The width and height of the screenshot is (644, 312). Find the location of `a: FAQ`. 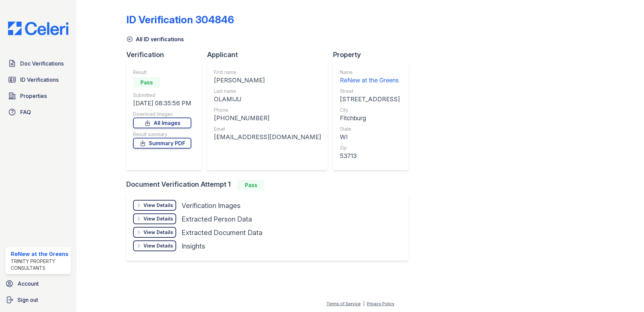

a: FAQ is located at coordinates (38, 112).